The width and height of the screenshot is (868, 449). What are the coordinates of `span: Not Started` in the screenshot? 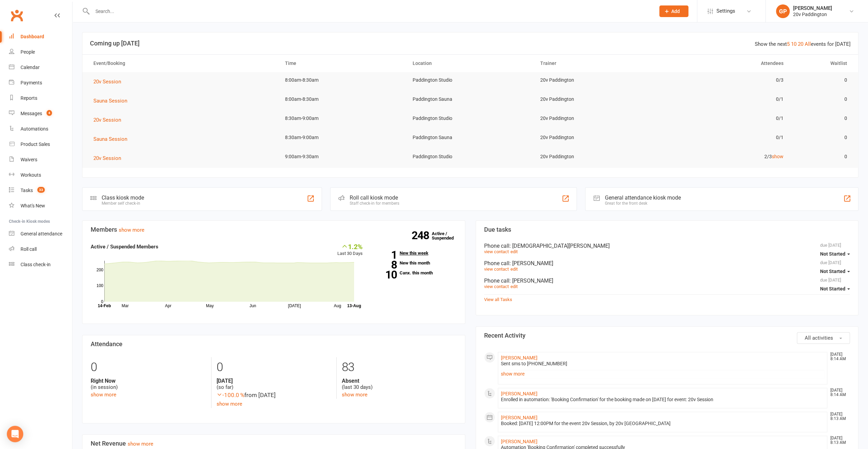 It's located at (832, 289).